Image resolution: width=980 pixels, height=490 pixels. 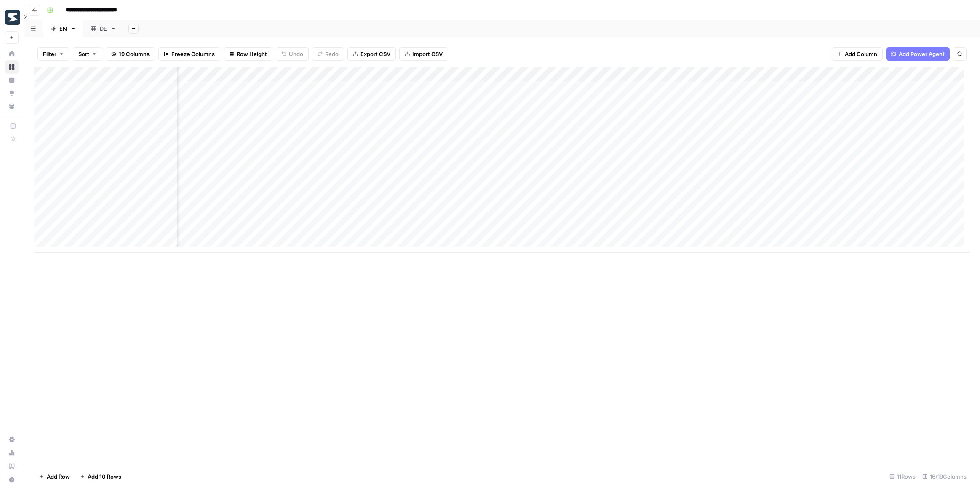 What do you see at coordinates (12, 67) in the screenshot?
I see `a: Browse` at bounding box center [12, 67].